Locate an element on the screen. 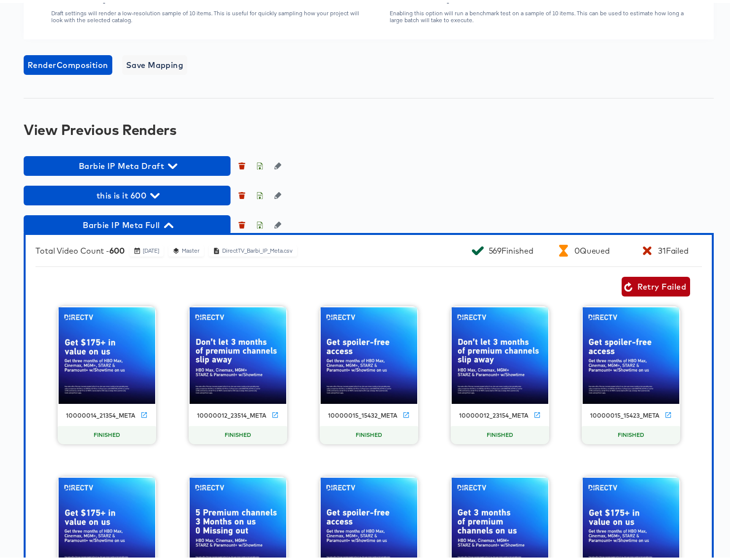  div: Enabling this option will run a benchmark test on a sample of 10 items. This can be used to estim... is located at coordinates (543, 14).